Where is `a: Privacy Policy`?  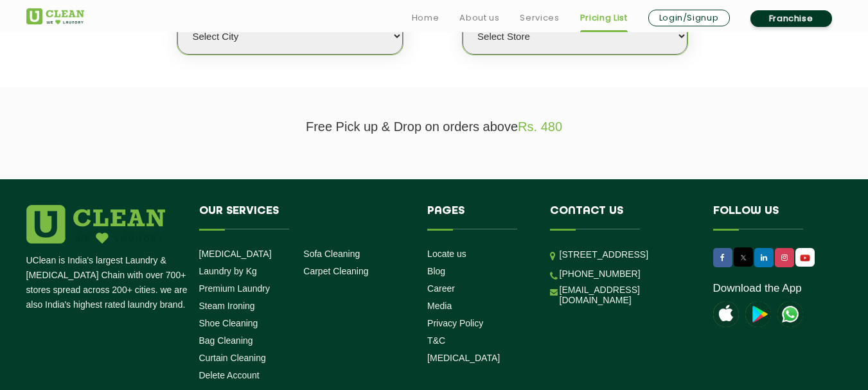
a: Privacy Policy is located at coordinates (455, 323).